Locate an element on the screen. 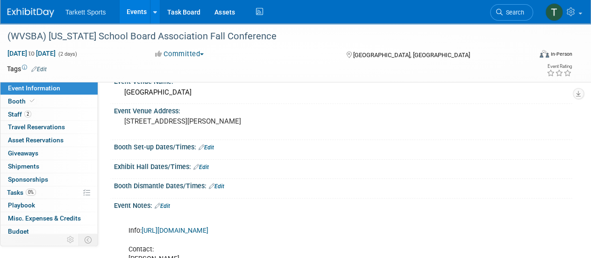 Image resolution: width=591 pixels, height=258 pixels. div: Exhibit Hall Dates/Times: is located at coordinates (343, 165).